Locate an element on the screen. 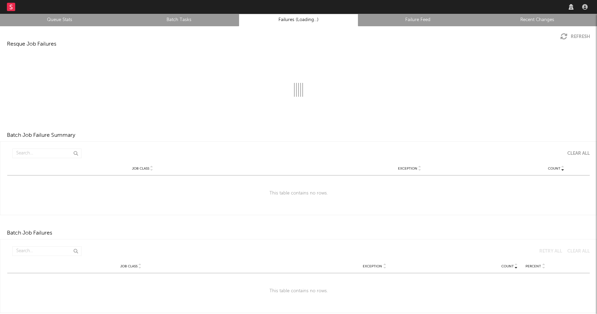  div: Batch Job Failure Summary is located at coordinates (41, 136).